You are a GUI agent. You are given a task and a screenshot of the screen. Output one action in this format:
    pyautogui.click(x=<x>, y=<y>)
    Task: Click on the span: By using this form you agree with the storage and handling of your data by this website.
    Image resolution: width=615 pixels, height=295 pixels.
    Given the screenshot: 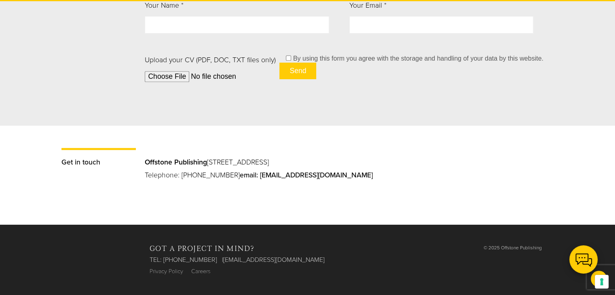 What is the action you would take?
    pyautogui.click(x=417, y=58)
    